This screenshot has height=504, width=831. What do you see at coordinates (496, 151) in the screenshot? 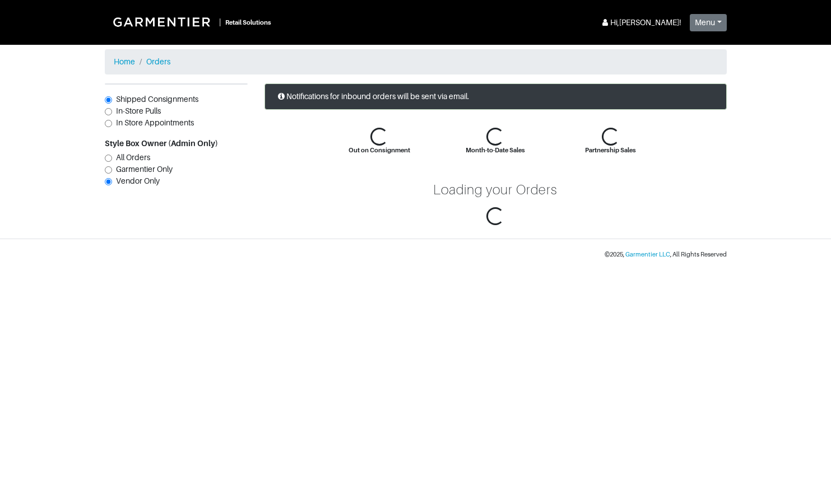
I see `div: Month-to-Date Sales` at bounding box center [496, 151].